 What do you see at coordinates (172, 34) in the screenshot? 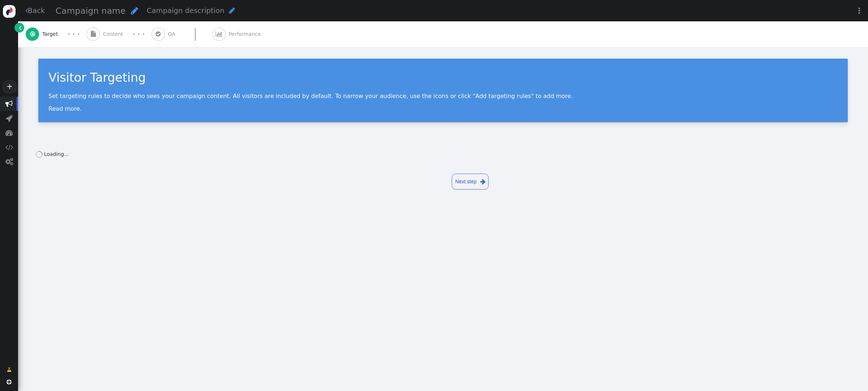
I see `span: QA` at bounding box center [172, 34].